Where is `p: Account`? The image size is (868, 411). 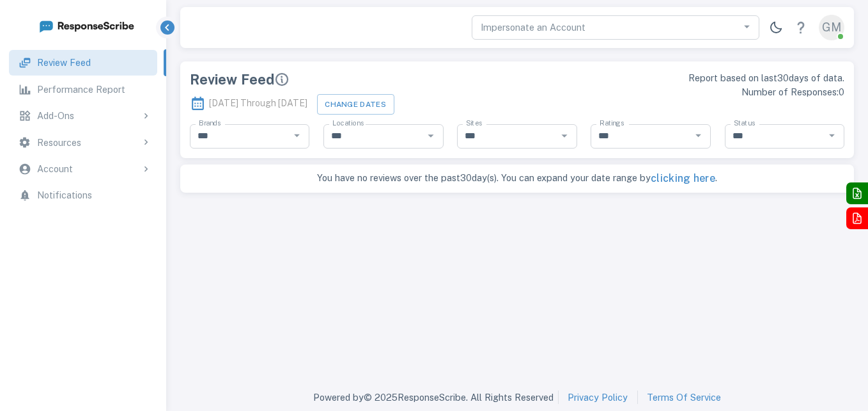
p: Account is located at coordinates (55, 169).